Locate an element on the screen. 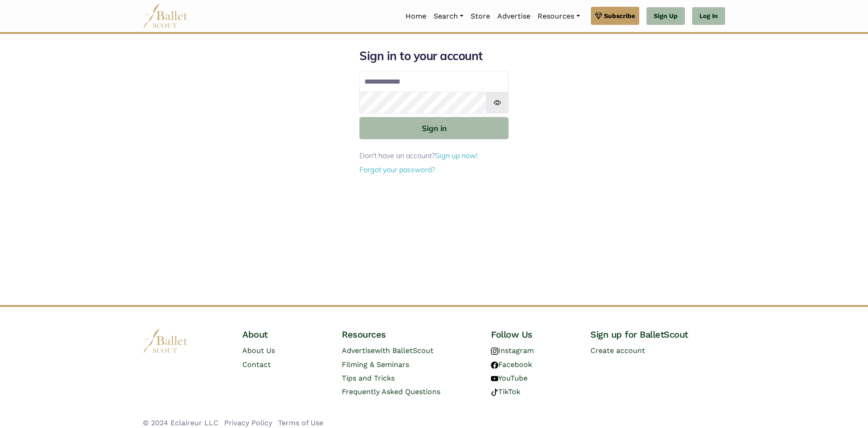 The height and width of the screenshot is (428, 868). a: Filming & Seminars is located at coordinates (375, 364).